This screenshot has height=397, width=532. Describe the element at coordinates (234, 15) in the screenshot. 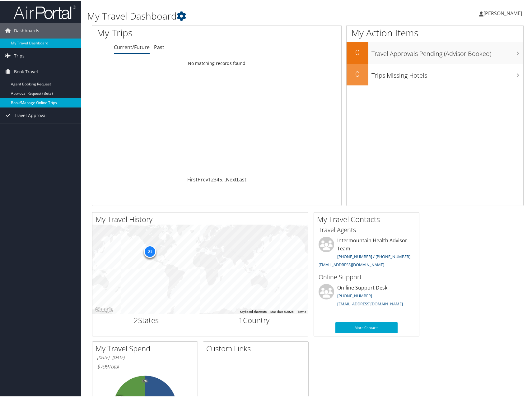

I see `h1: My Travel Dashboard` at that location.